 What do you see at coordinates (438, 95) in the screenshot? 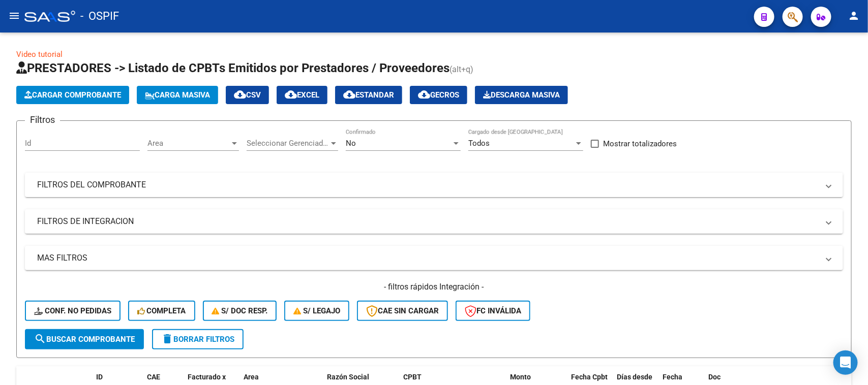
I see `button: Gecros` at bounding box center [438, 95].